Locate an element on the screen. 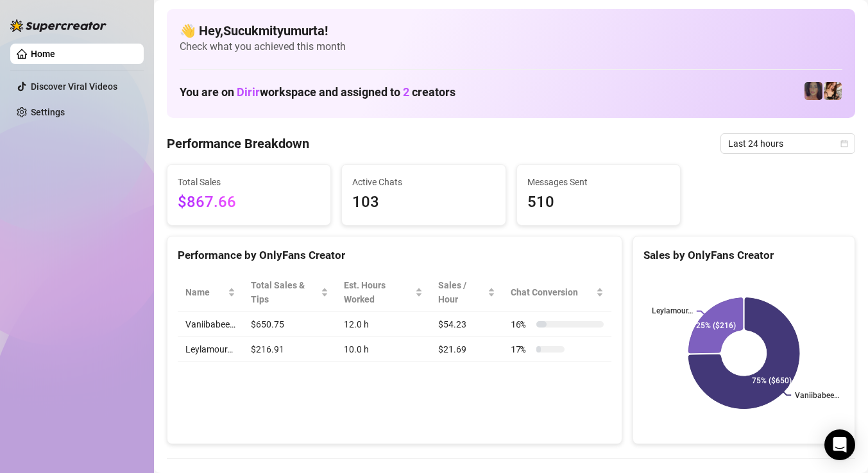 This screenshot has height=473, width=868. h1: You are on workspace and assigned to creators is located at coordinates (318, 92).